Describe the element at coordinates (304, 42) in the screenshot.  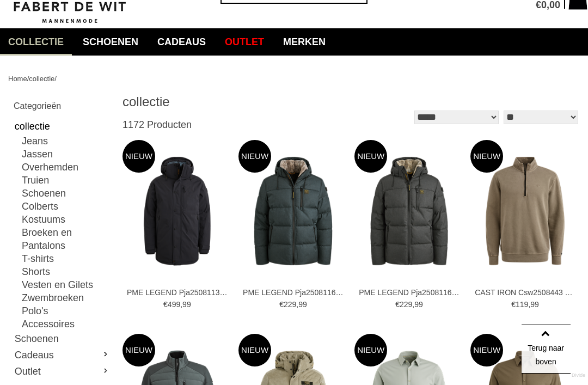
I see `a: Merken` at that location.